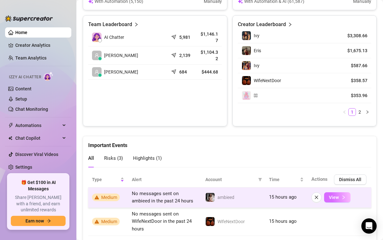  Describe the element at coordinates (10, 138) in the screenshot. I see `img: Chat Copilot` at that location.